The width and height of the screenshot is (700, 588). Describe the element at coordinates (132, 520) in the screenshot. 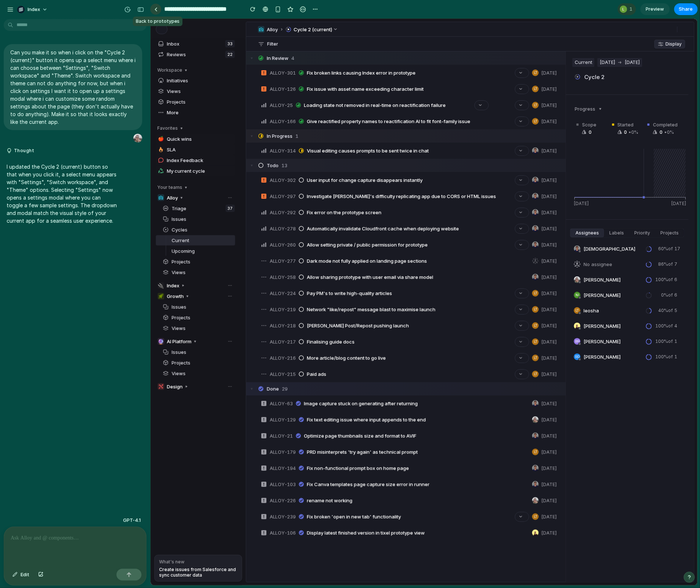

I see `span: GPT-4.1` at that location.